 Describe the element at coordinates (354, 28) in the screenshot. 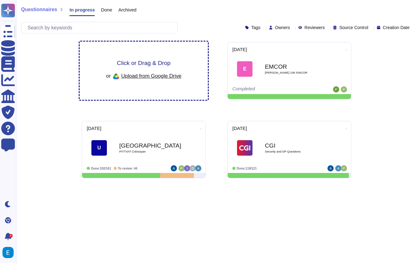

I see `span: Source Control` at that location.